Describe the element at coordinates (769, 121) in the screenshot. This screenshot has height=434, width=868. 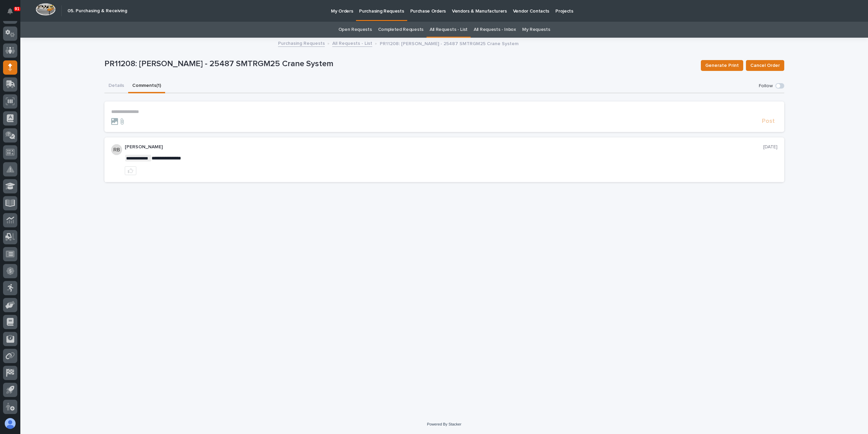
I see `button: Post` at that location.